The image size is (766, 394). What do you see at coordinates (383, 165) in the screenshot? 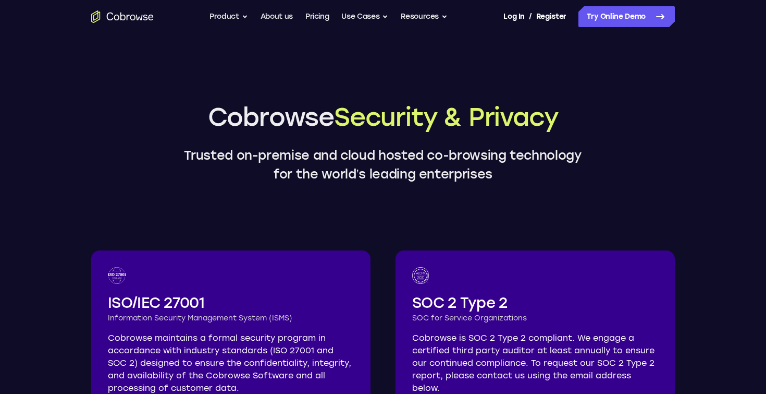
I see `p: Trusted on-premise and cloud hosted co-browsing technology for the world’s leading enterprises` at bounding box center [383, 165].